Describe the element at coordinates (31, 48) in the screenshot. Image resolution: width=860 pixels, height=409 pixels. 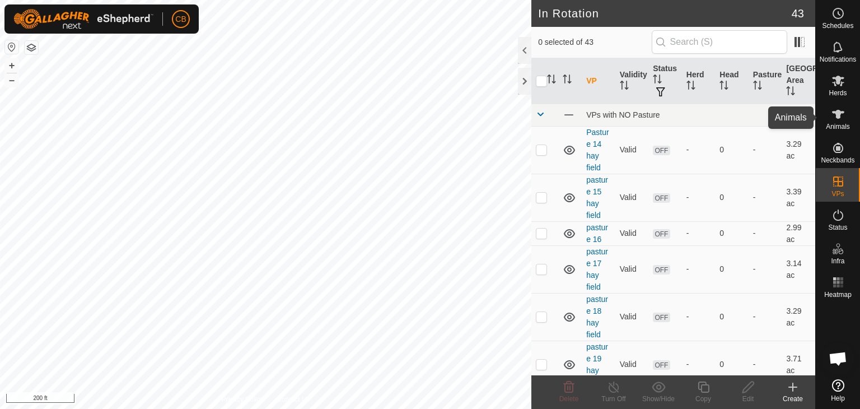
I see `button: Map Layers` at that location.